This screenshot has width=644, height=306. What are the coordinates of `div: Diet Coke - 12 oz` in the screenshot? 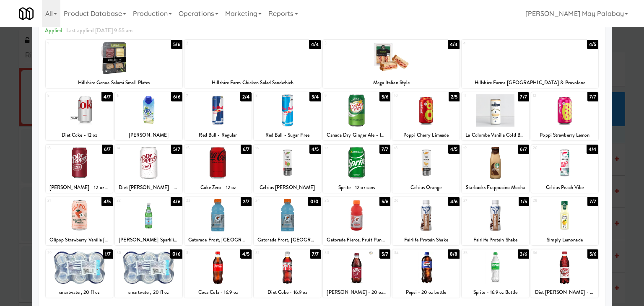 It's located at (79, 135).